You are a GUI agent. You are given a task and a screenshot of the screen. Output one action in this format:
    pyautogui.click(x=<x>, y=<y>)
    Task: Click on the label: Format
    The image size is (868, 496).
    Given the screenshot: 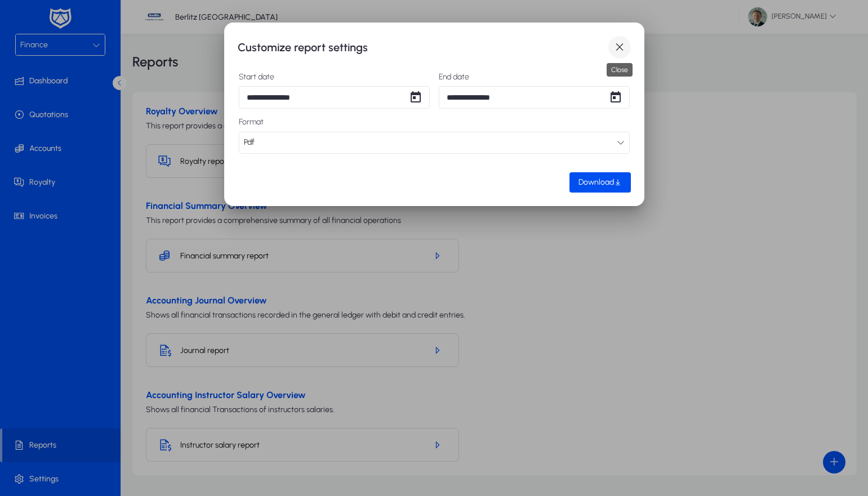 What is the action you would take?
    pyautogui.click(x=434, y=122)
    